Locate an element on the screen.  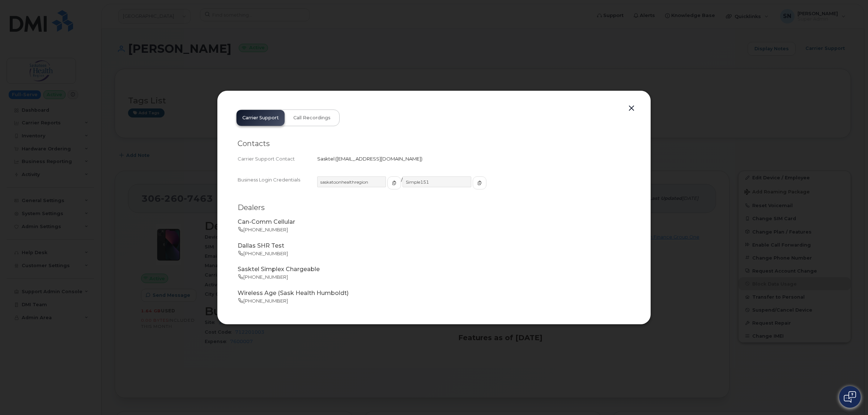
span: Call Recordings is located at coordinates (312, 118).